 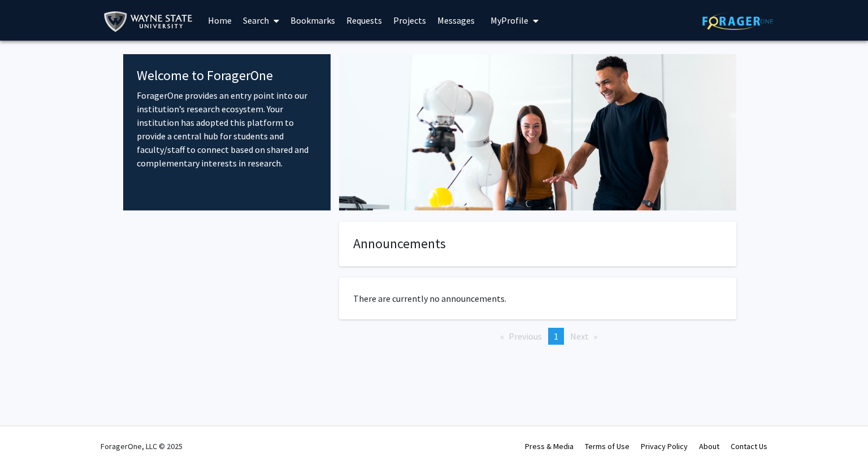 I want to click on a: Search, so click(x=261, y=20).